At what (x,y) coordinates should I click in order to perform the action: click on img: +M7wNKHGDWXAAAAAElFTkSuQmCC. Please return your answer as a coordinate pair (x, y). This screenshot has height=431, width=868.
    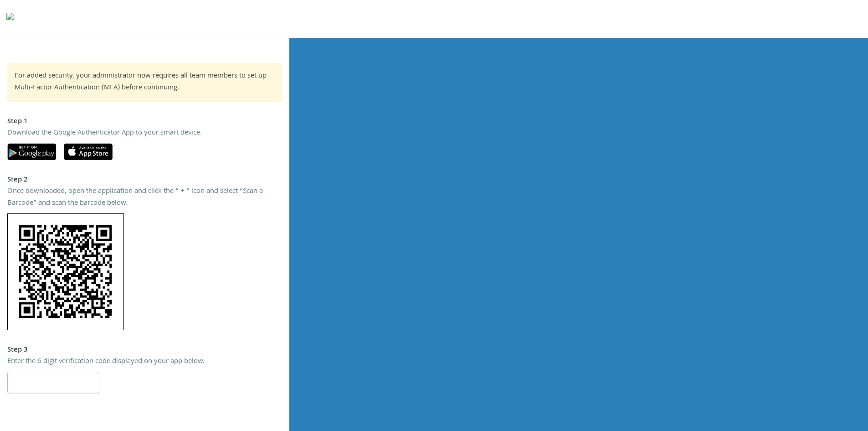
    Looking at the image, I should click on (66, 272).